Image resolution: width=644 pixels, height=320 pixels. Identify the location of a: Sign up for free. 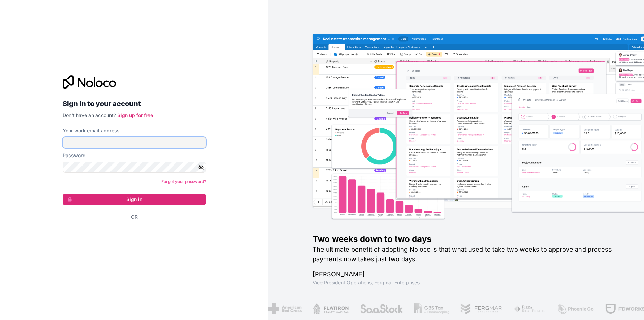
(135, 115).